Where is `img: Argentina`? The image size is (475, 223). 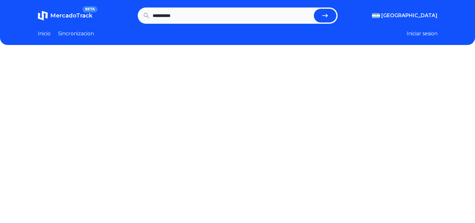 img: Argentina is located at coordinates (376, 16).